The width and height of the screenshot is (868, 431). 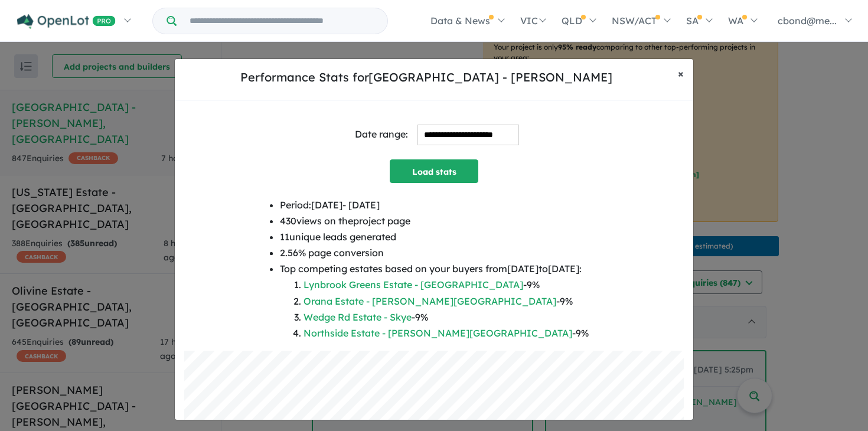 What do you see at coordinates (357, 317) in the screenshot?
I see `a: Wedge Rd Estate - Skye` at bounding box center [357, 317].